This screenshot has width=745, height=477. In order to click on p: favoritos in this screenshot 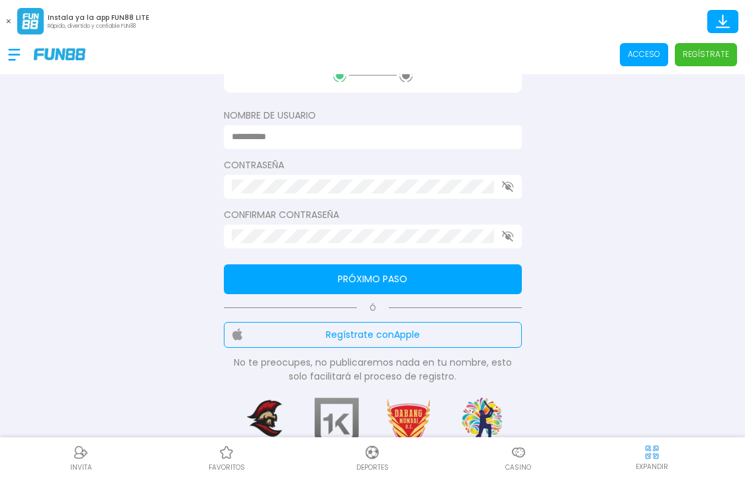, I will do `click(226, 467)`.